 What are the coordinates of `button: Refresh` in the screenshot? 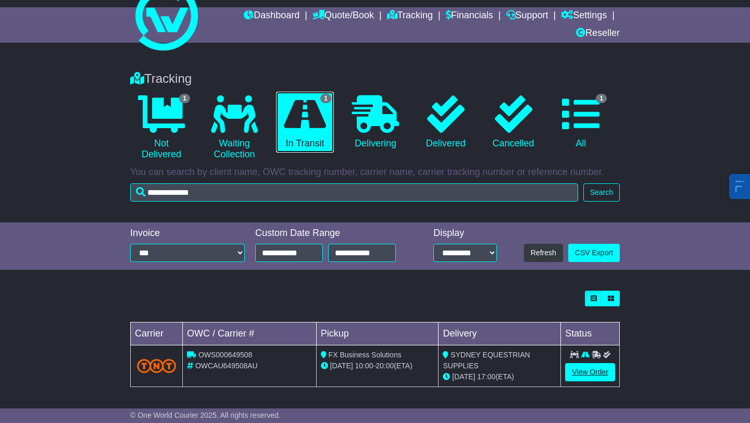 It's located at (543, 253).